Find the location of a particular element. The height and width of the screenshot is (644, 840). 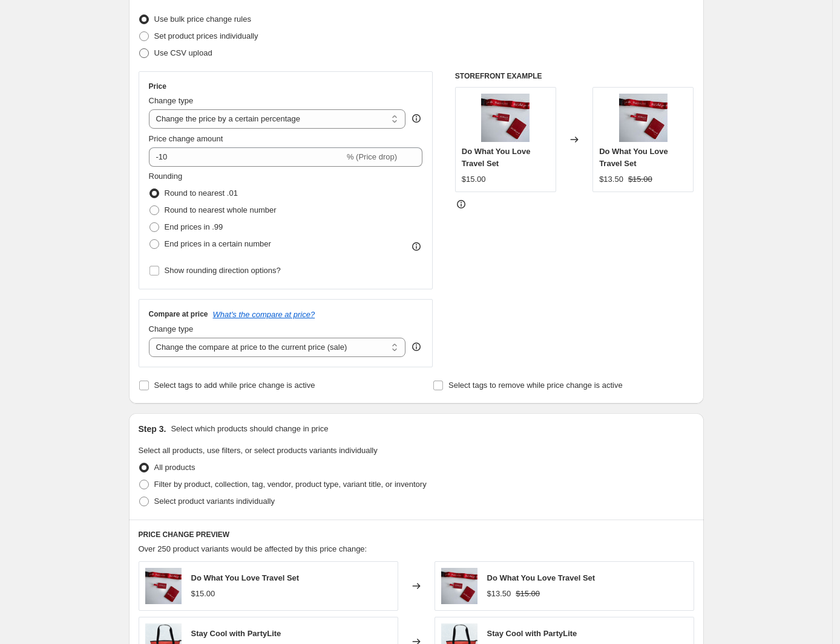

span: Price change amount is located at coordinates (185, 138).